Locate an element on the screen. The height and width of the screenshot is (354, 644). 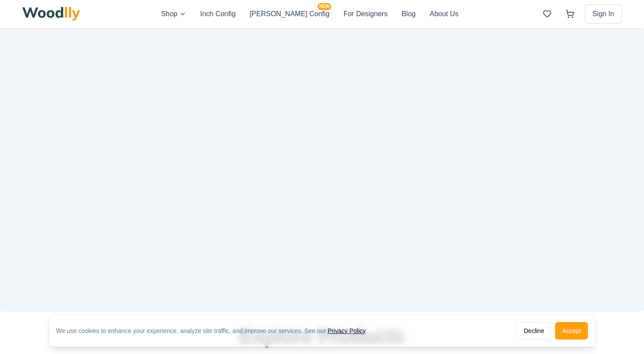
a: Privacy Policy is located at coordinates (347, 331).